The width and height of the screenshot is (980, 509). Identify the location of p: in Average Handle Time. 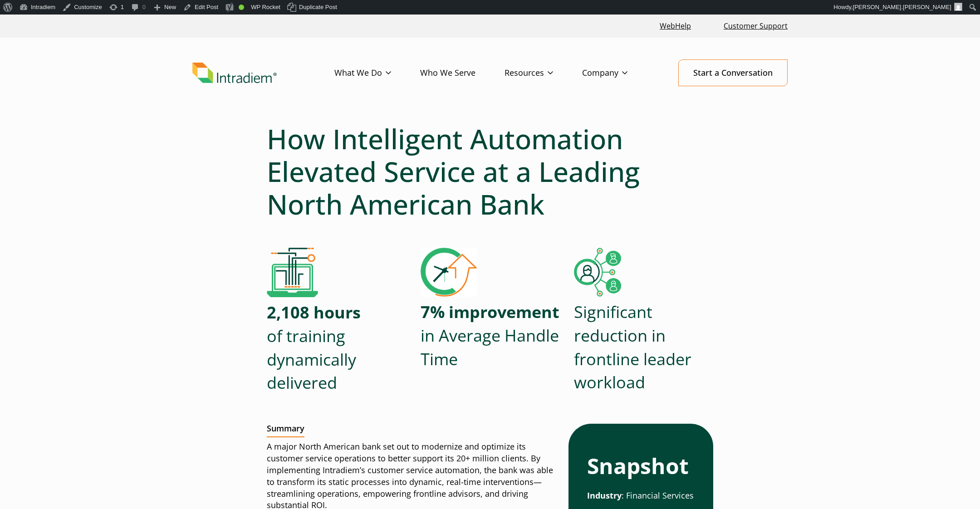
(490, 336).